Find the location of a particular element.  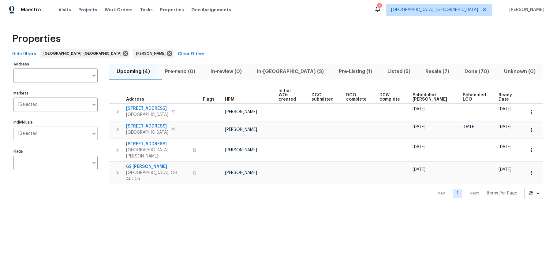

span: Ready Date is located at coordinates (506, 97).